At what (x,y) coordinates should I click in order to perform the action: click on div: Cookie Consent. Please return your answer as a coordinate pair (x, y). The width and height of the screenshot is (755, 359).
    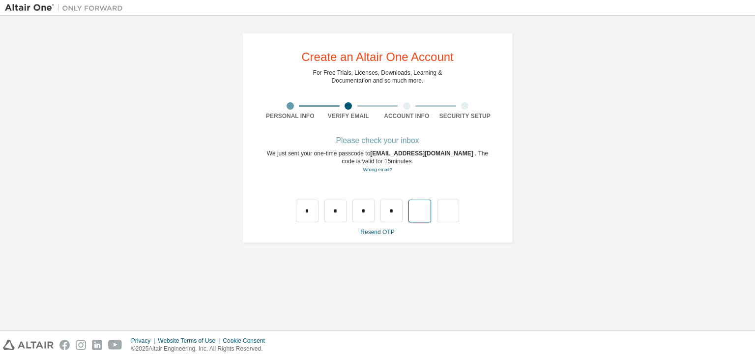
    Looking at the image, I should click on (246, 341).